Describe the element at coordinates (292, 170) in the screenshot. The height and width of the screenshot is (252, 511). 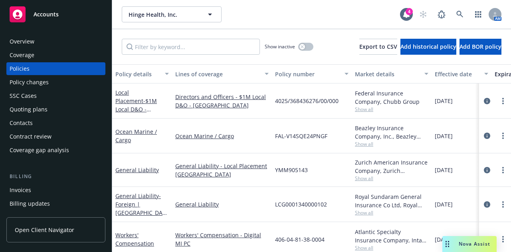
I see `span: YMM905143` at that location.